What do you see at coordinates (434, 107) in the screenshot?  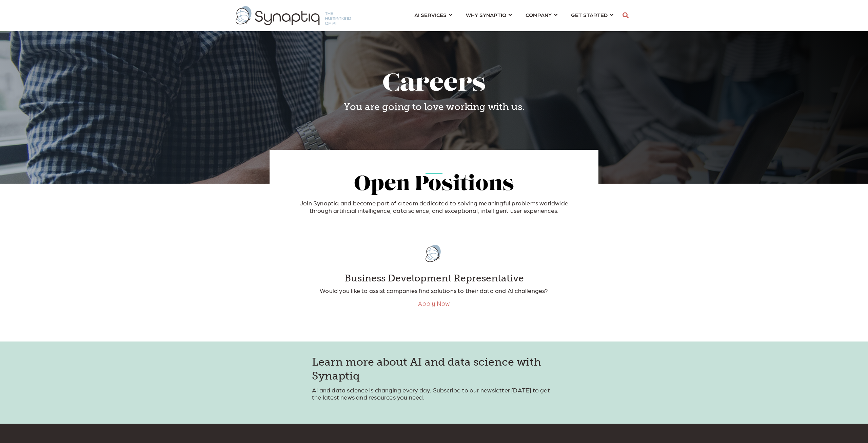 I see `h4: You are going to love working with us.` at bounding box center [434, 107].